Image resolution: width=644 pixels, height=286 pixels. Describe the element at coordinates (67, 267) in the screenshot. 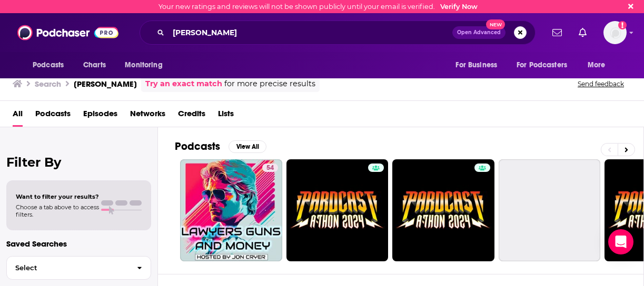

I see `span: Select` at that location.